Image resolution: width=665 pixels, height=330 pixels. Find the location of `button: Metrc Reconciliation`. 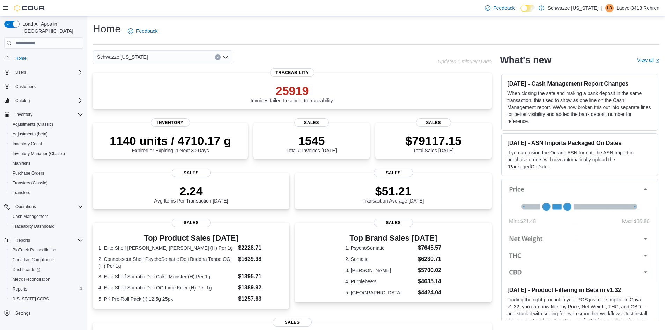

button: Metrc Reconciliation is located at coordinates (46, 279).